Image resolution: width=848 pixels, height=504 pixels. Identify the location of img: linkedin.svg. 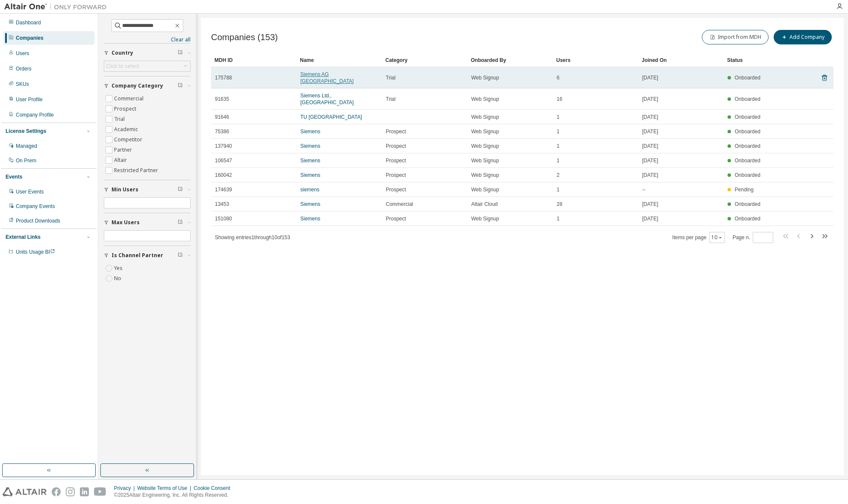
(85, 492).